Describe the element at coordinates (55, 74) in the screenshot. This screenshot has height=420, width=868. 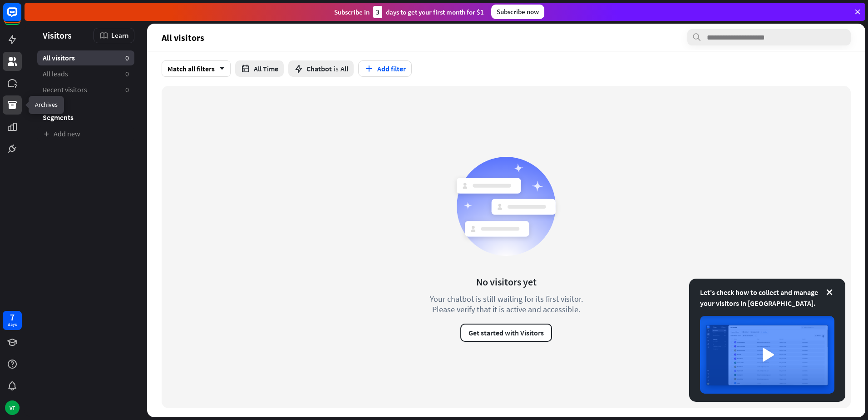
I see `span: All leads` at that location.